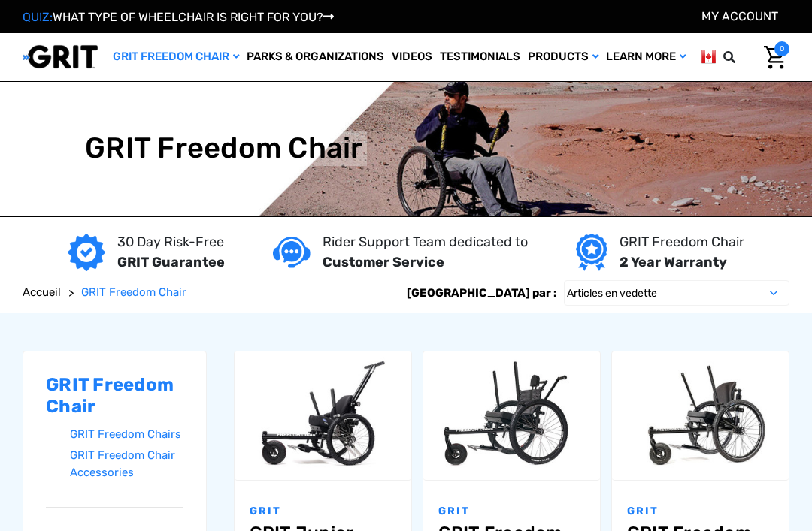  What do you see at coordinates (178, 17) in the screenshot?
I see `a: QUIZ:WHAT TYPE OF WHEELCHAIR IS RIGHT FOR YOU?` at bounding box center [178, 17].